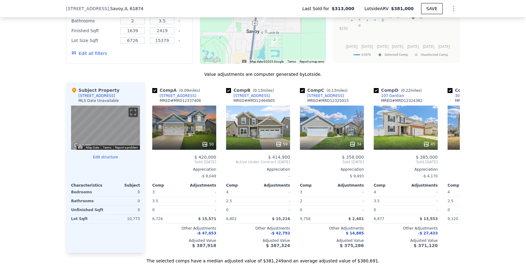  I want to click on span: -$ 42,792, so click(280, 234).